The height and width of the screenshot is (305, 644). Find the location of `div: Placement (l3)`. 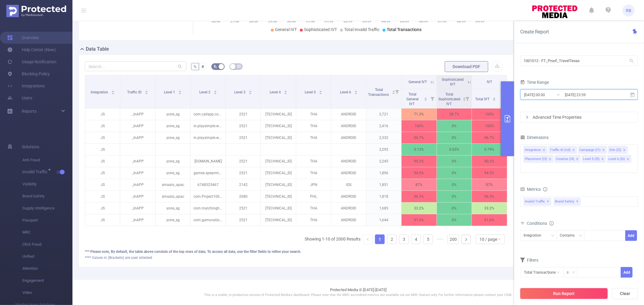

div: Placement (l3) is located at coordinates (536, 159).